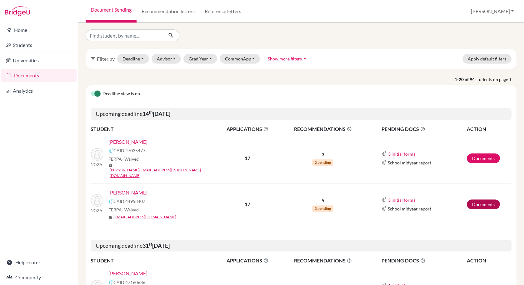 This screenshot has height=285, width=524. Describe the element at coordinates (150, 244) in the screenshot. I see `sup: st` at that location.